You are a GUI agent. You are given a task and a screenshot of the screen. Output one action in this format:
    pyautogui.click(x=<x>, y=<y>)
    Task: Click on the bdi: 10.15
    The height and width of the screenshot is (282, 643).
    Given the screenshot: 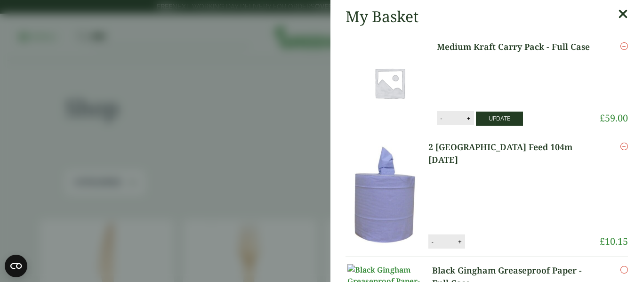 What is the action you would take?
    pyautogui.click(x=614, y=241)
    